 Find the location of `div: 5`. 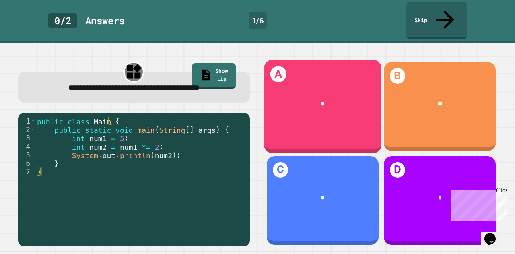

div: 5 is located at coordinates (27, 155).